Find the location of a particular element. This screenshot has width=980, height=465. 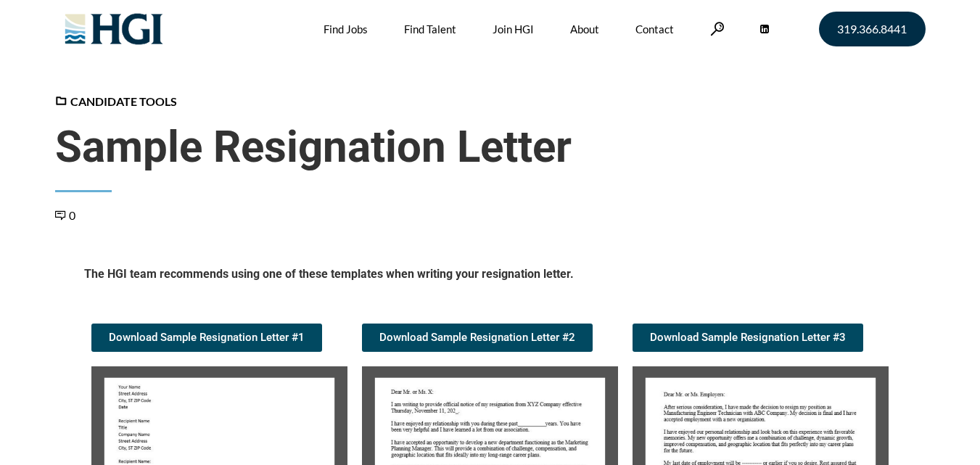

span: Sample Resignation Letter is located at coordinates (490, 148).